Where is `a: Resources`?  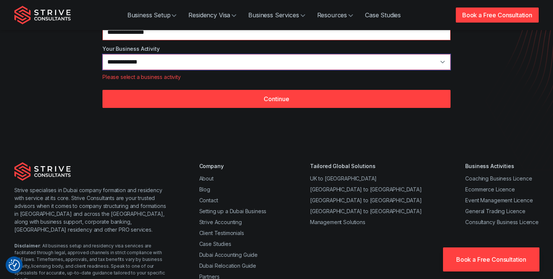
a: Resources is located at coordinates (335, 15).